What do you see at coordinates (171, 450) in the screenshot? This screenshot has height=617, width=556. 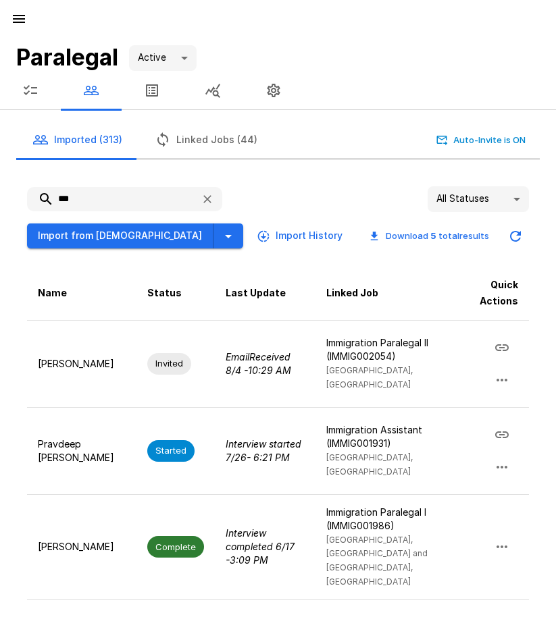 I see `span: Started` at bounding box center [171, 450].